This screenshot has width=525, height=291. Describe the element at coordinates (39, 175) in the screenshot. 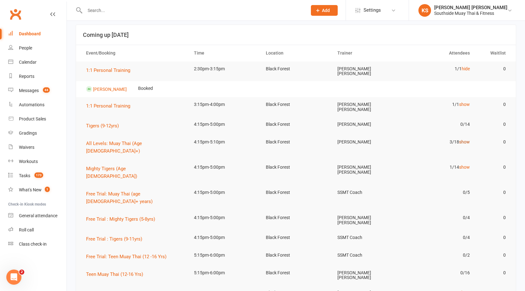

I see `span: 173` at that location.